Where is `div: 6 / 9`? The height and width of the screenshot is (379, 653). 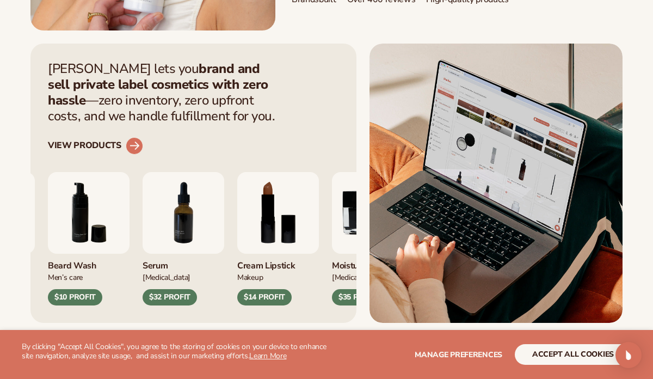 div: 6 / 9 is located at coordinates (89, 239).